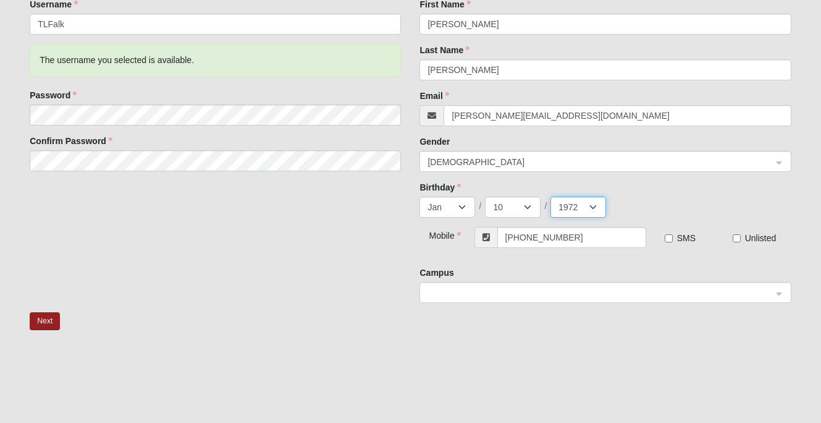  I want to click on input: SMS, so click(668, 238).